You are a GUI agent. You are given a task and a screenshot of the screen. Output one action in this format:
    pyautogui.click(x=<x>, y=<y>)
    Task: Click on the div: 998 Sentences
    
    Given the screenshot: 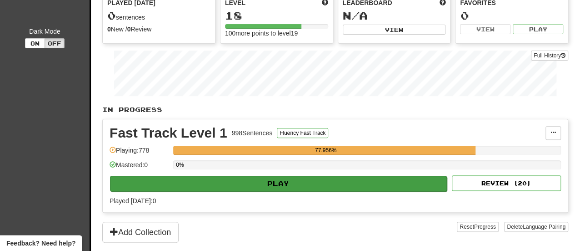 What is the action you would take?
    pyautogui.click(x=252, y=133)
    